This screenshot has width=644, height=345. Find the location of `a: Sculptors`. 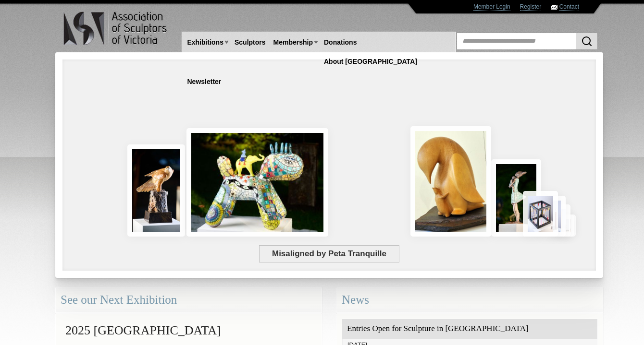

a: Sculptors is located at coordinates (250, 43).